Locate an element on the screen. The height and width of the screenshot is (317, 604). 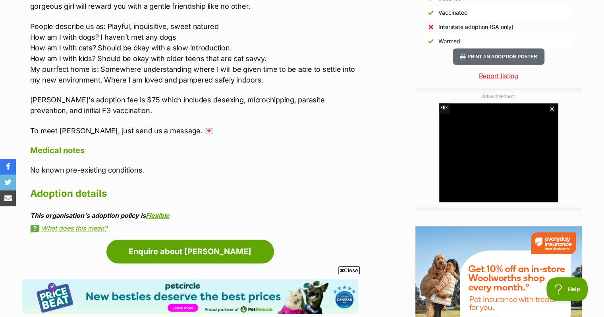
h4: Medical notes is located at coordinates (194, 151).